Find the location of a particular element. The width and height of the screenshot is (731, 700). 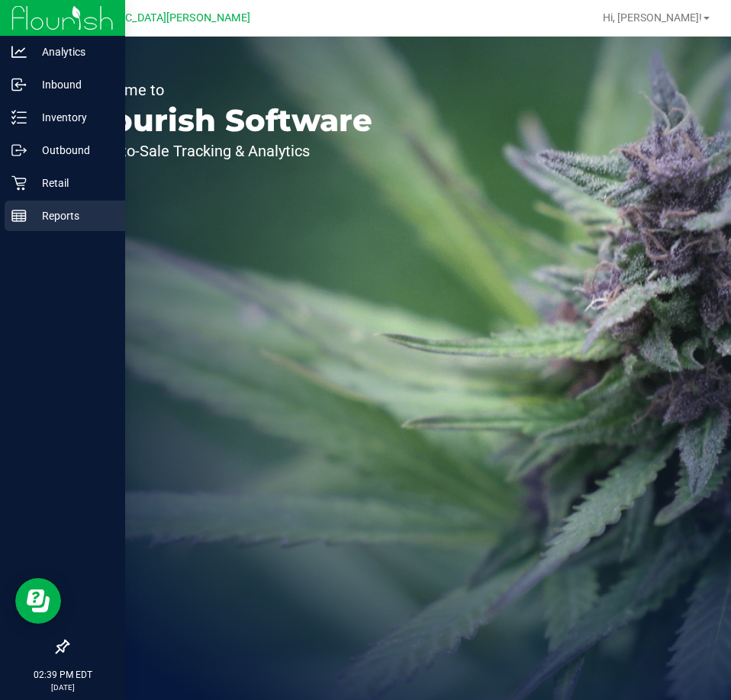

inline-svg: Reports is located at coordinates (19, 216).